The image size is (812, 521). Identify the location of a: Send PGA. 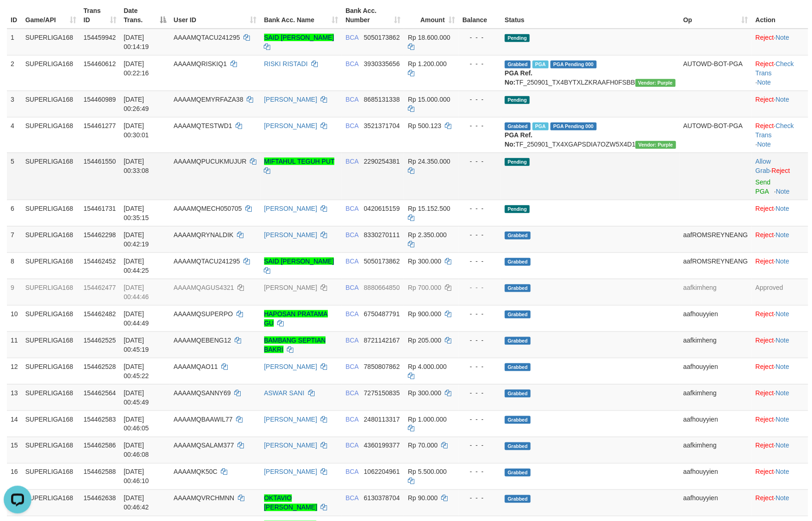
(763, 187).